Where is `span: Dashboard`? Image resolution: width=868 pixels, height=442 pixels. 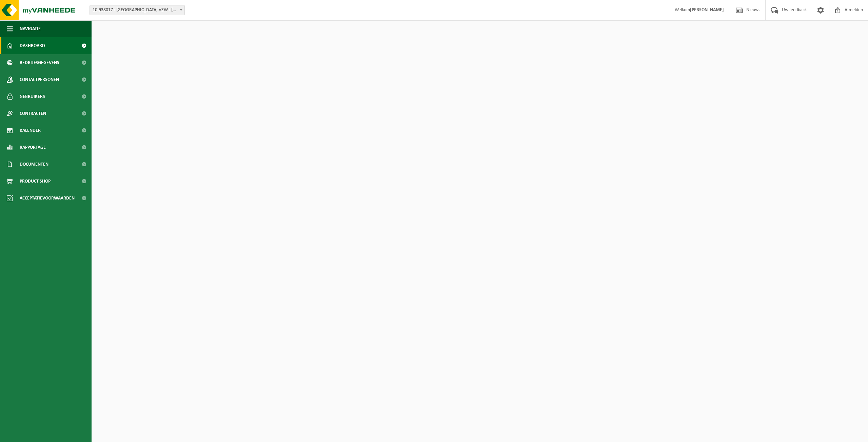 span: Dashboard is located at coordinates (32, 46).